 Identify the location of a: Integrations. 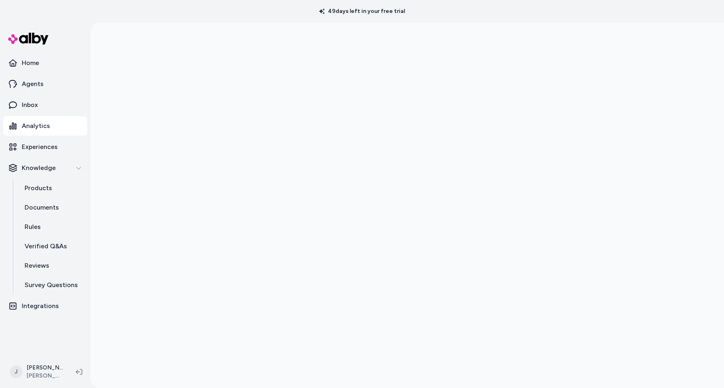
(45, 306).